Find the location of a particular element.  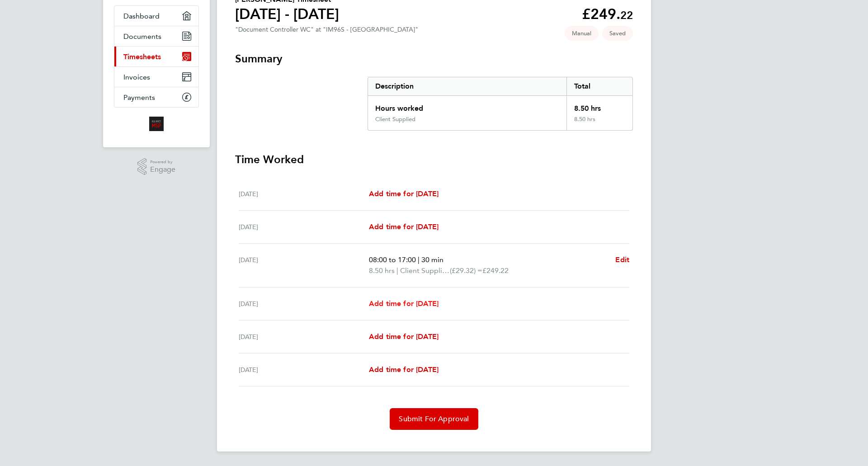

img: alliancemsp-logo-retina.png is located at coordinates (156, 124).